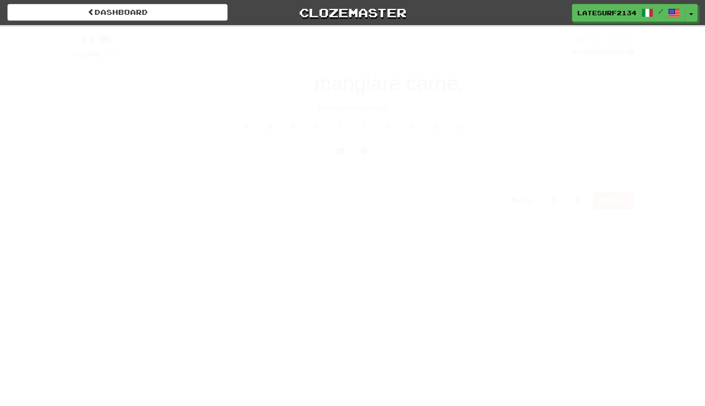 The height and width of the screenshot is (406, 705). Describe the element at coordinates (412, 126) in the screenshot. I see `button: ó` at that location.